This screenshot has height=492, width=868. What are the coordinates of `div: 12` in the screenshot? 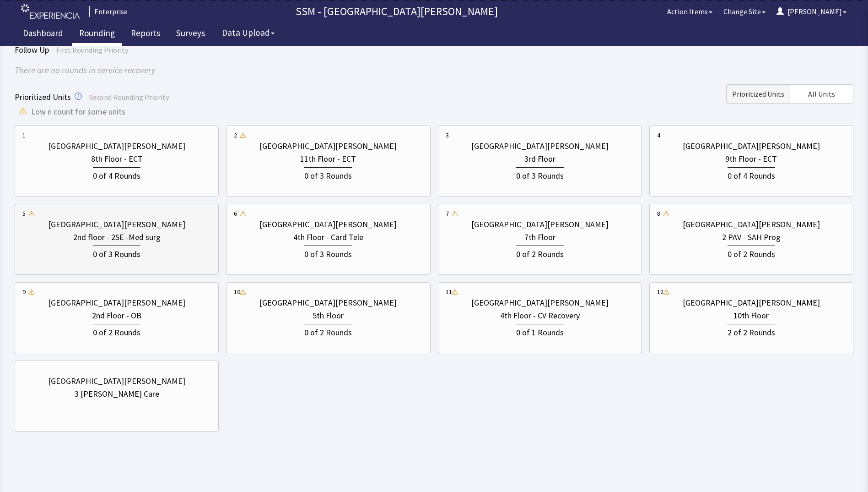 It's located at (660, 292).